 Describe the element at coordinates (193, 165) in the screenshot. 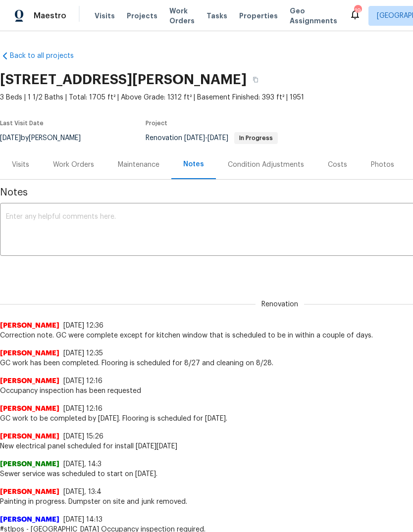

I see `div: Notes` at that location.